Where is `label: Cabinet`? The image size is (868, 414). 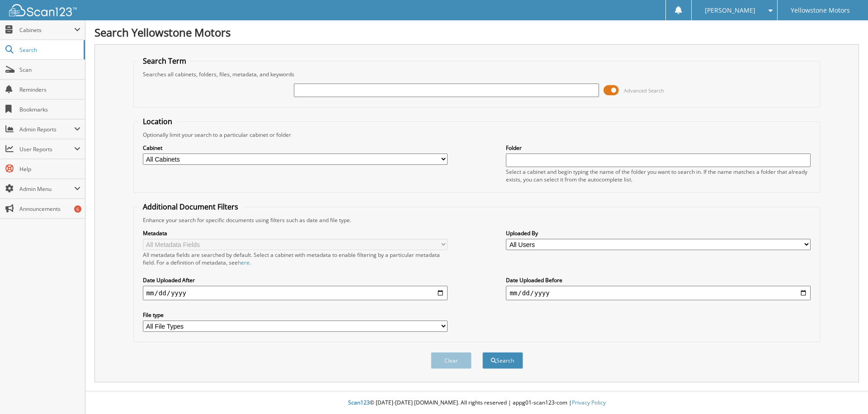
label: Cabinet is located at coordinates (295, 148).